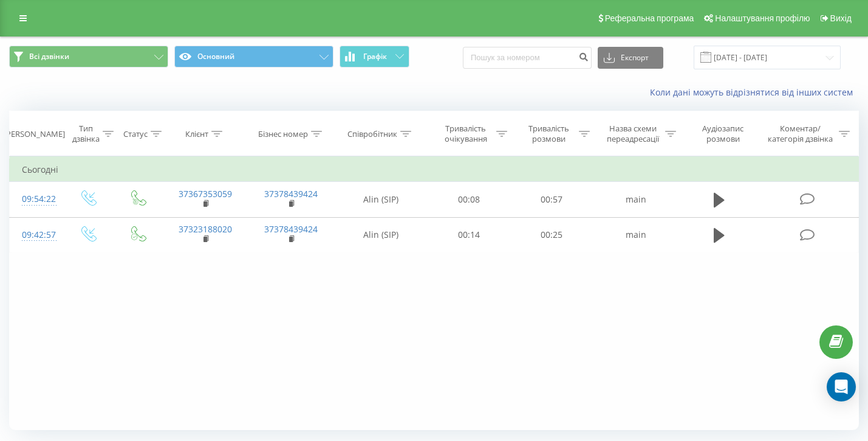  Describe the element at coordinates (723, 133) in the screenshot. I see `div: Аудіозапис розмови` at that location.